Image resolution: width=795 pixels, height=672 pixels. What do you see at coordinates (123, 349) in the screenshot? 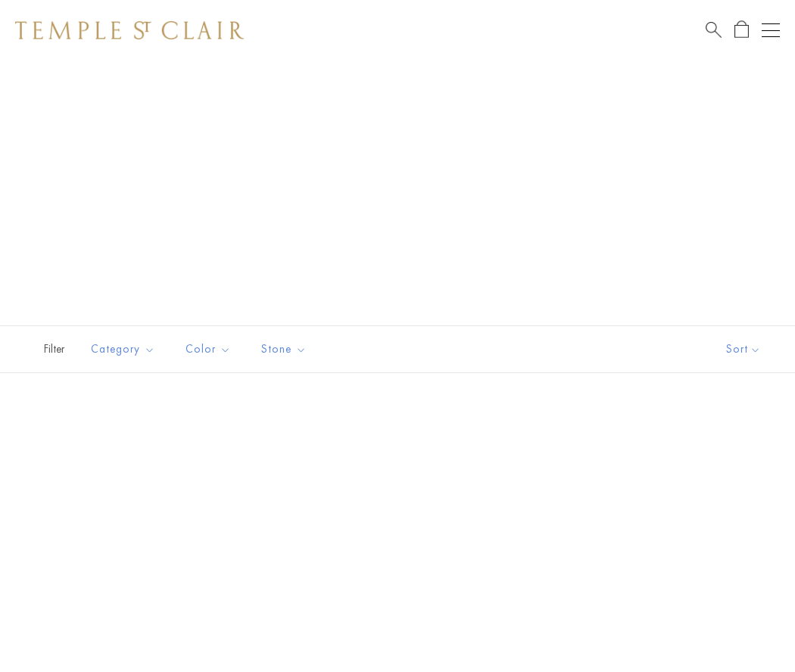
I see `button: Category` at bounding box center [123, 349].